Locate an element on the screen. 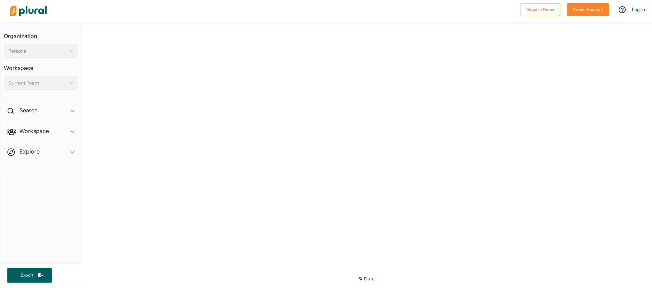  button: Export is located at coordinates (29, 275).